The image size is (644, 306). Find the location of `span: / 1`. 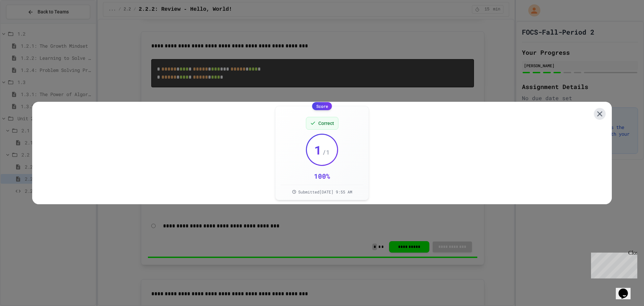

span: / 1 is located at coordinates (326, 152).